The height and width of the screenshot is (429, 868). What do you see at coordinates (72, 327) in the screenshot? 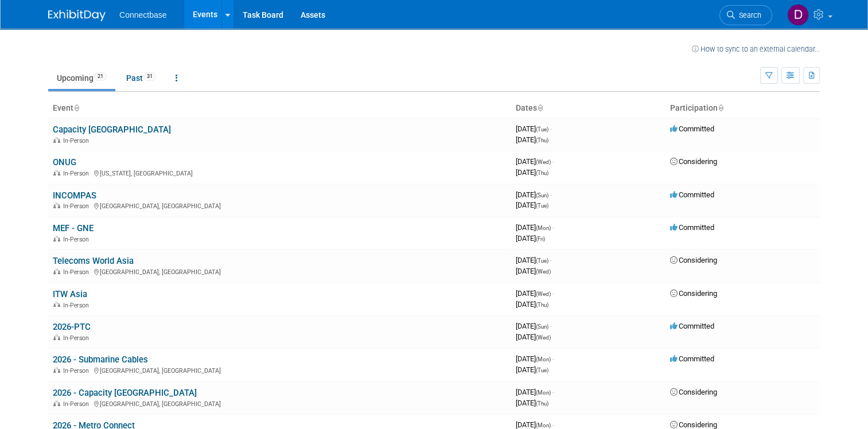
I see `a: 2026-PTC` at bounding box center [72, 327].